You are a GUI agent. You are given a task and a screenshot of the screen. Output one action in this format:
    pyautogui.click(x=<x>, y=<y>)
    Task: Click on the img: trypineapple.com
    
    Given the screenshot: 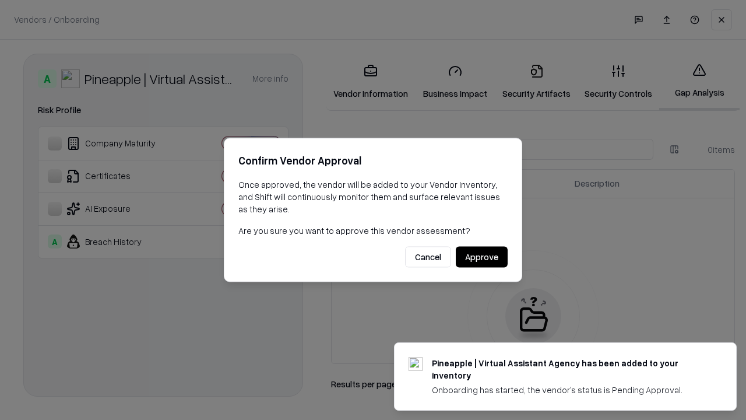 What is the action you would take?
    pyautogui.click(x=416, y=364)
    